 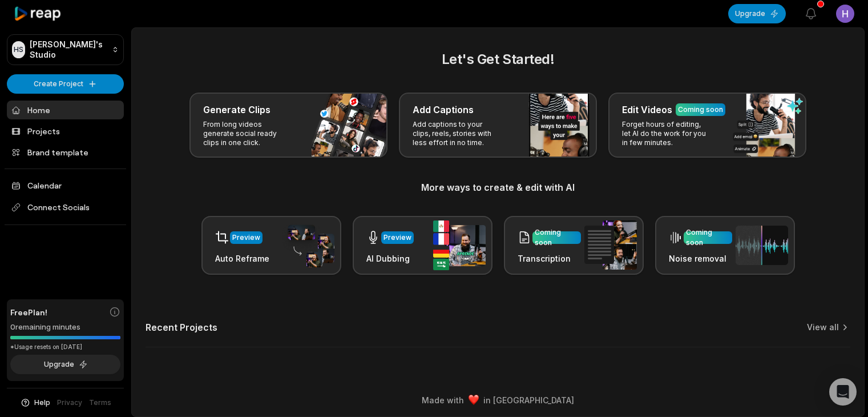 What do you see at coordinates (18, 49) in the screenshot?
I see `div: HS` at bounding box center [18, 49].